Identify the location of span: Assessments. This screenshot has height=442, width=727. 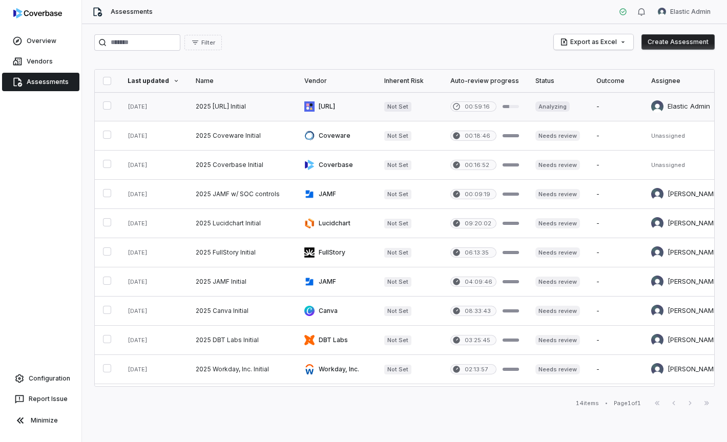
(132, 12).